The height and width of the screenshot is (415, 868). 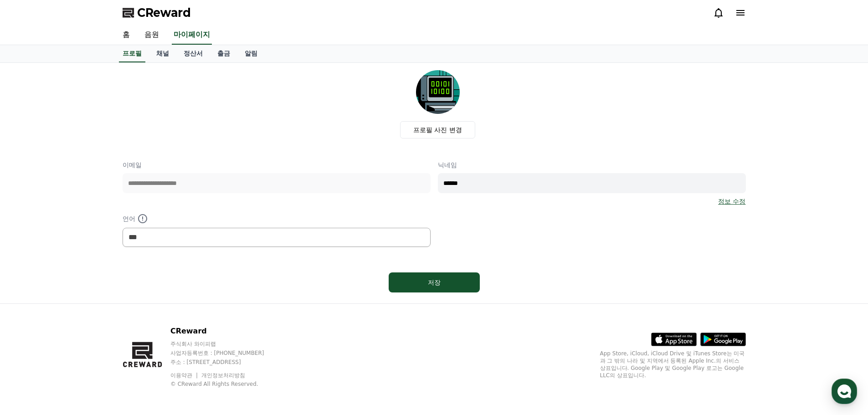 I want to click on a: 음원, so click(x=151, y=35).